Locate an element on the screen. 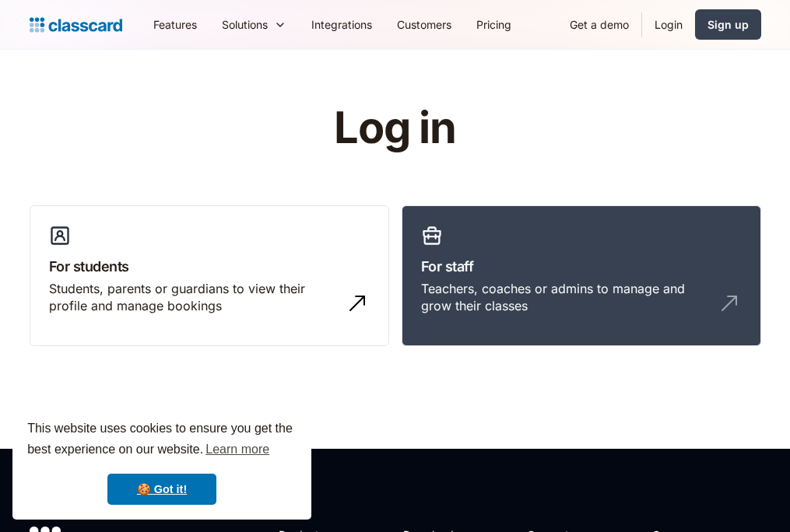 The width and height of the screenshot is (790, 532). a: Integrations is located at coordinates (342, 25).